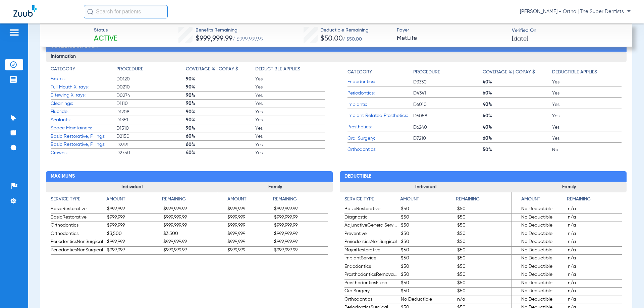 This screenshot has height=308, width=644. I want to click on span: D0120, so click(151, 79).